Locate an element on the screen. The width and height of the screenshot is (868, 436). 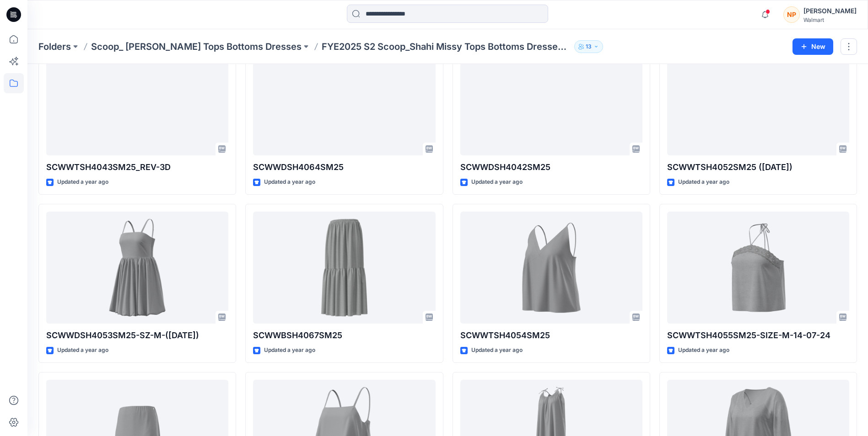
button: 13 is located at coordinates (589, 47).